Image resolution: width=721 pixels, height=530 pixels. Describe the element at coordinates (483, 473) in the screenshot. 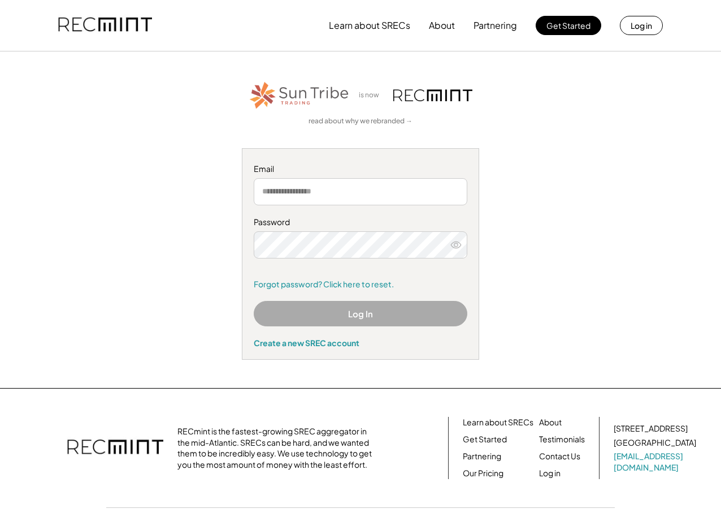

I see `a: Our Pricing` at that location.